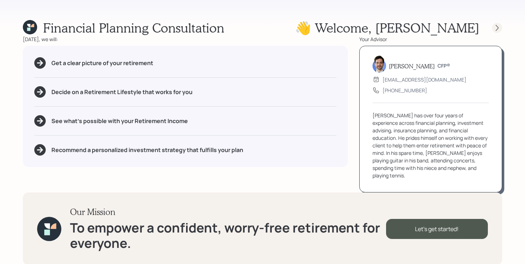 The width and height of the screenshot is (525, 264). I want to click on h5: Get a clear picture of your retirement, so click(102, 63).